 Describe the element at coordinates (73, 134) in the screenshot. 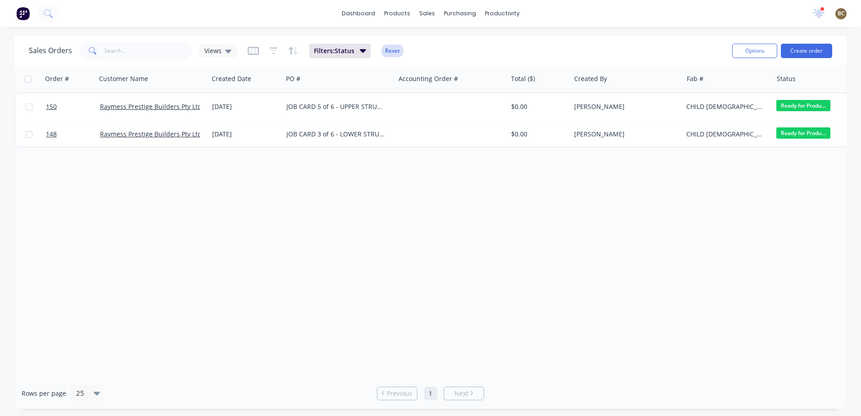

I see `a: 148` at that location.